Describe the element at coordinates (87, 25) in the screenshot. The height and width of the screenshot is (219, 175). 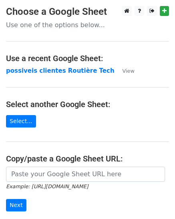
I see `p: Use one of the options below...` at that location.